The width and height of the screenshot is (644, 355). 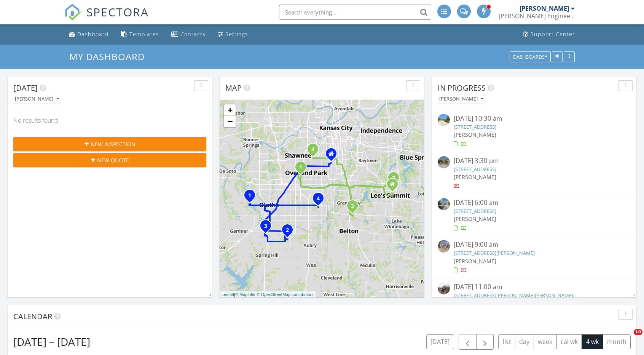 I want to click on span: New Inspection, so click(x=113, y=144).